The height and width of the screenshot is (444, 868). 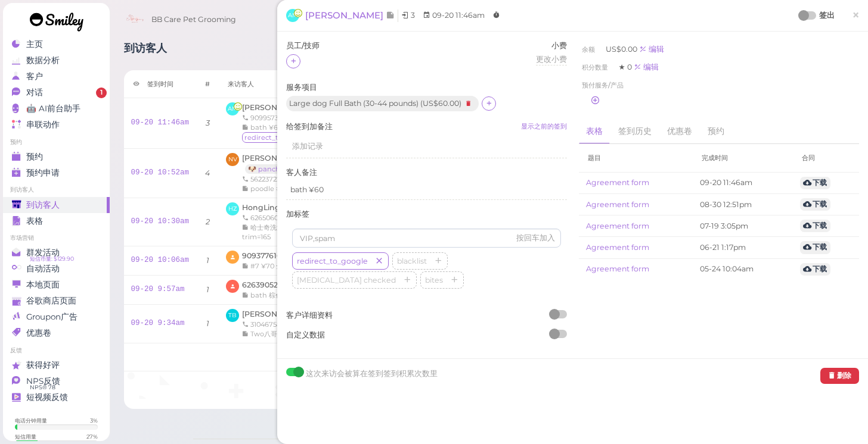 I want to click on a: 自动活动, so click(x=56, y=268).